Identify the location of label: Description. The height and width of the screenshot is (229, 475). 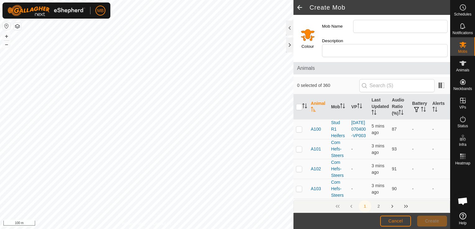
(338, 41).